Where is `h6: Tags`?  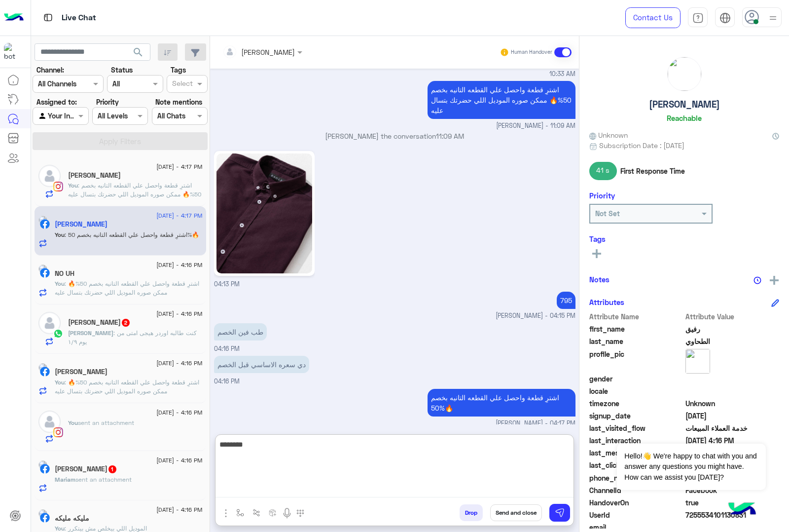 h6: Tags is located at coordinates (684, 239).